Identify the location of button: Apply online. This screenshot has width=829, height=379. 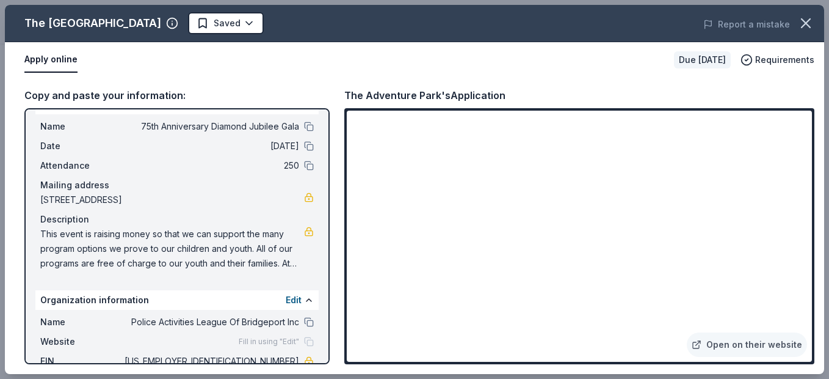
(51, 60).